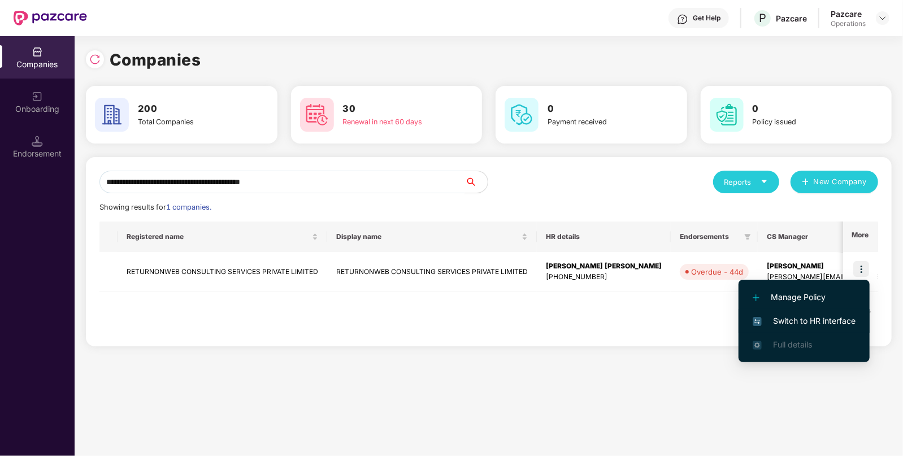  What do you see at coordinates (603, 237) in the screenshot?
I see `th: HR details` at bounding box center [603, 237].